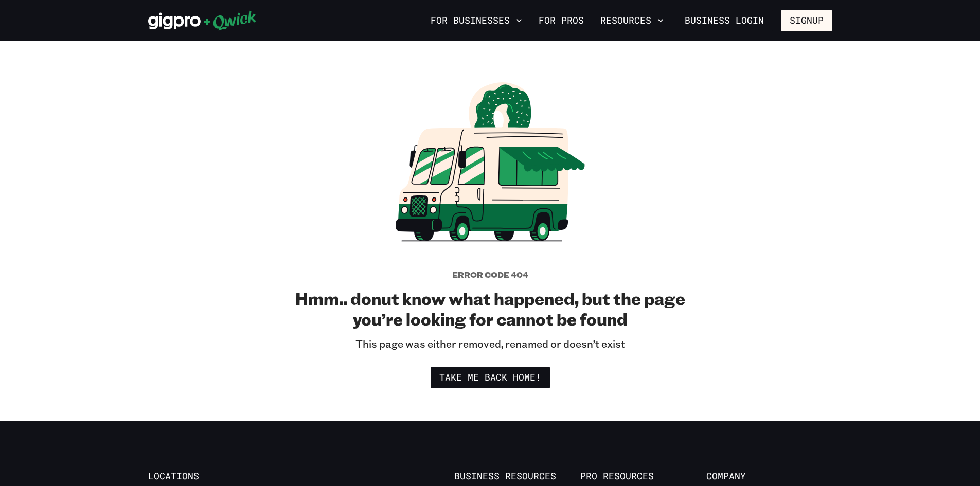 The image size is (980, 486). What do you see at coordinates (769, 476) in the screenshot?
I see `span: Company` at bounding box center [769, 476].